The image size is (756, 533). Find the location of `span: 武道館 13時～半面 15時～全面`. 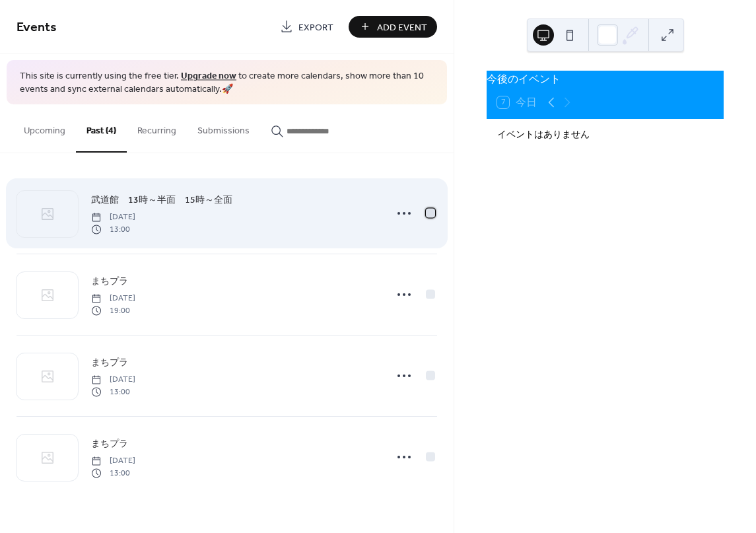

span: 武道館 13時～半面 15時～全面 is located at coordinates (162, 200).